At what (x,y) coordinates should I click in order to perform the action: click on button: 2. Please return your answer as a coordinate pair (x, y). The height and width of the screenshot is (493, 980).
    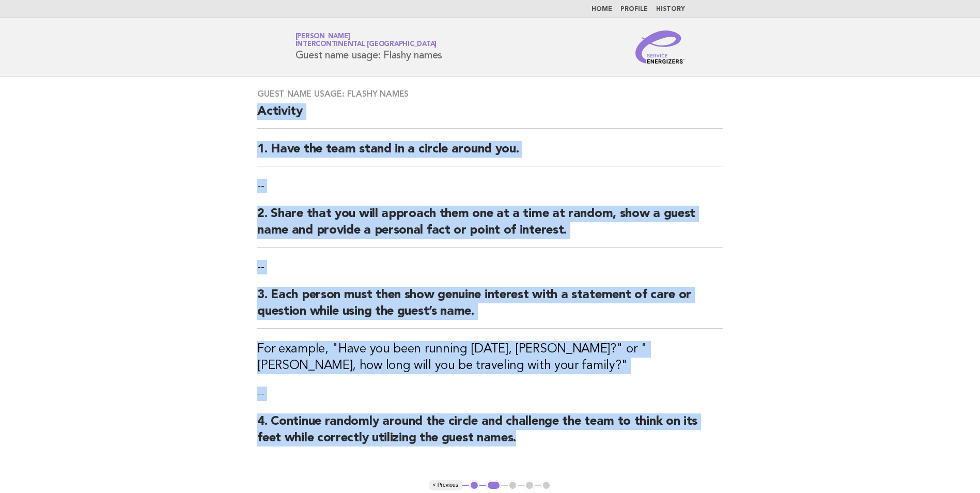
    Looking at the image, I should click on (493, 485).